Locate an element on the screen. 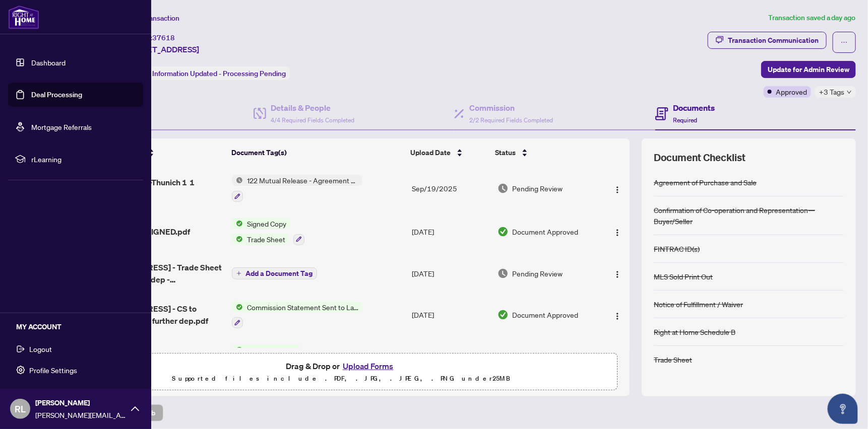  span: RL is located at coordinates (20, 409).